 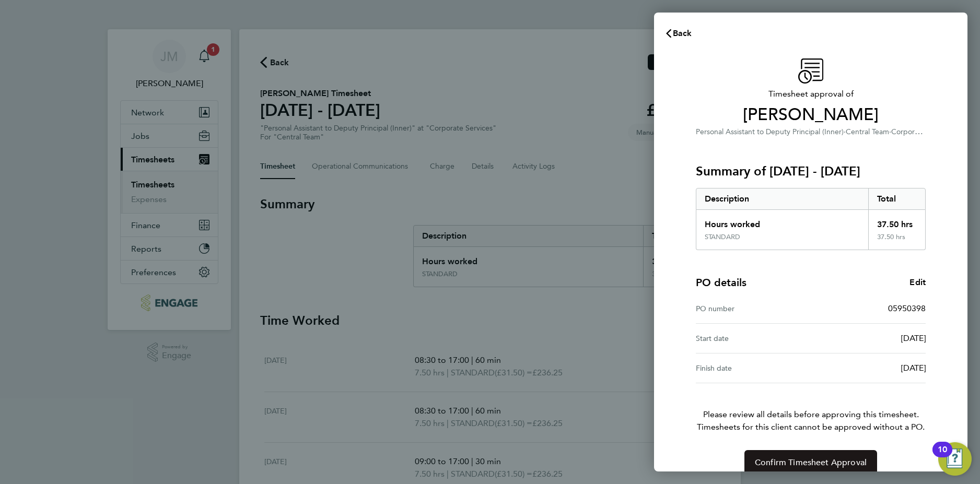 I want to click on span: Back, so click(x=682, y=33).